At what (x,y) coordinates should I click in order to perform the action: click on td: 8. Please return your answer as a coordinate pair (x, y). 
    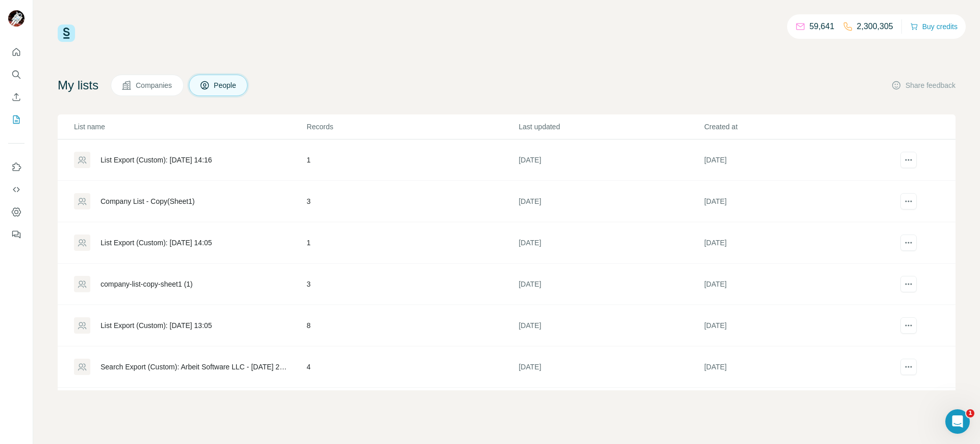
    Looking at the image, I should click on (412, 326).